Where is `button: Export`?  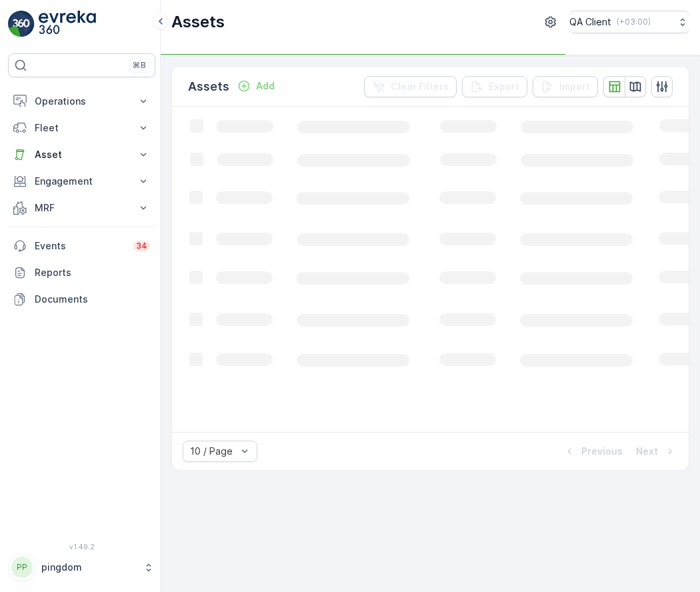 button: Export is located at coordinates (495, 87).